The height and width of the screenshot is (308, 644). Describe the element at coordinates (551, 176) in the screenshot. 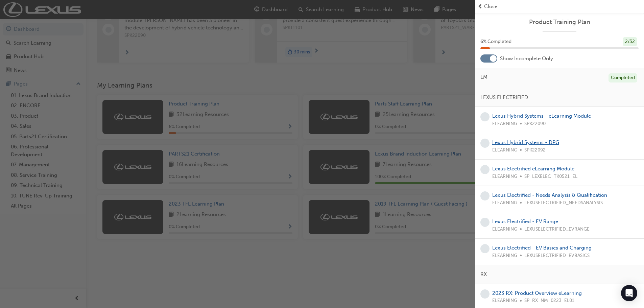

I see `span: SP_LEXELEC_TK0521_EL` at that location.